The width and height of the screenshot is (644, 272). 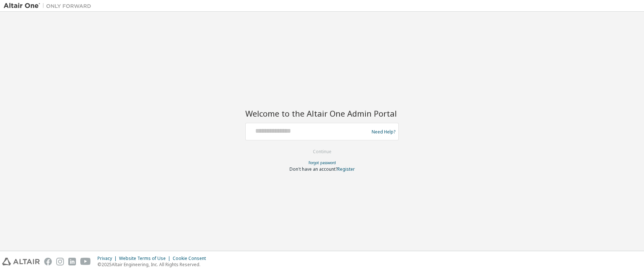 What do you see at coordinates (191, 258) in the screenshot?
I see `div: Cookie Consent` at bounding box center [191, 258].